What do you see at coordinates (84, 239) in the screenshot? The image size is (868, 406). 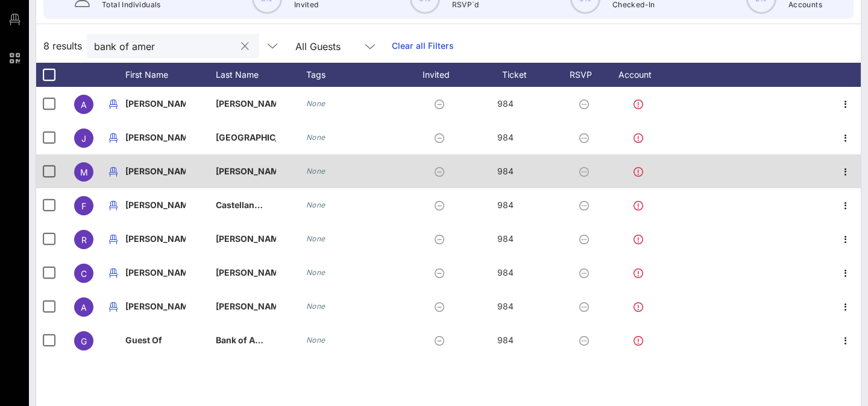 I see `span: R` at bounding box center [84, 239].